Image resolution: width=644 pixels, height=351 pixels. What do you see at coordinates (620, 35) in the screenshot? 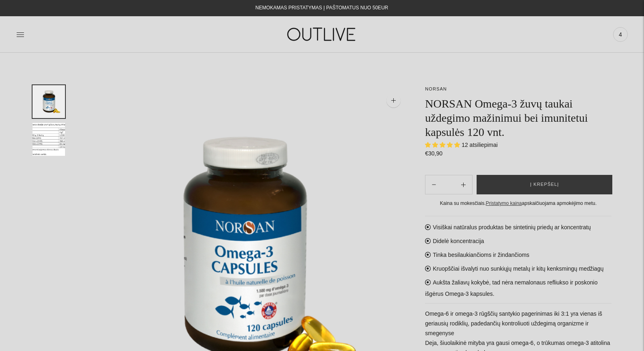
I see `a: 4` at bounding box center [620, 35].